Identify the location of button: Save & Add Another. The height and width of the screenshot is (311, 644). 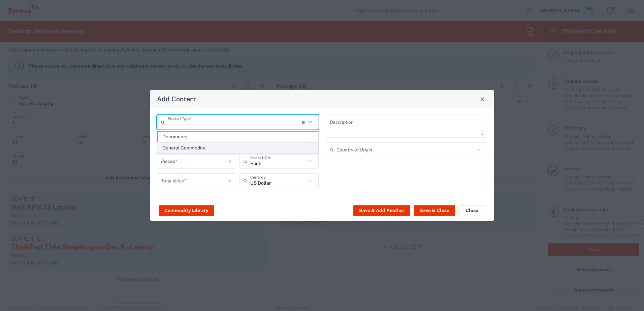
(382, 210).